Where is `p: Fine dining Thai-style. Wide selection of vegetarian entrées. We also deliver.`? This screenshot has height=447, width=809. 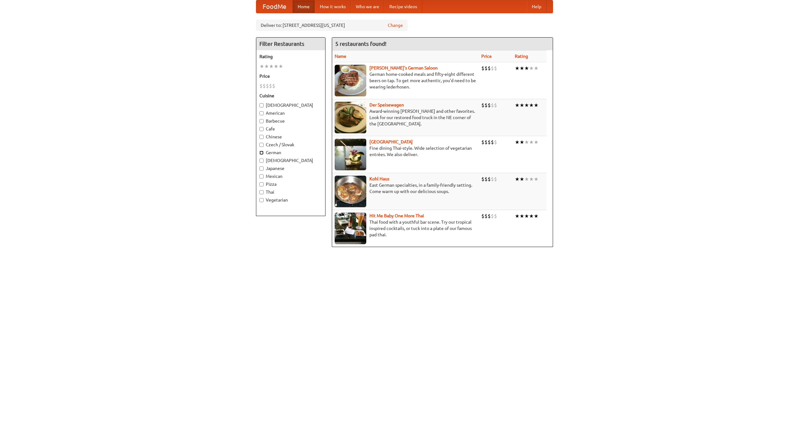 p: Fine dining Thai-style. Wide selection of vegetarian entrées. We also deliver. is located at coordinates (405, 151).